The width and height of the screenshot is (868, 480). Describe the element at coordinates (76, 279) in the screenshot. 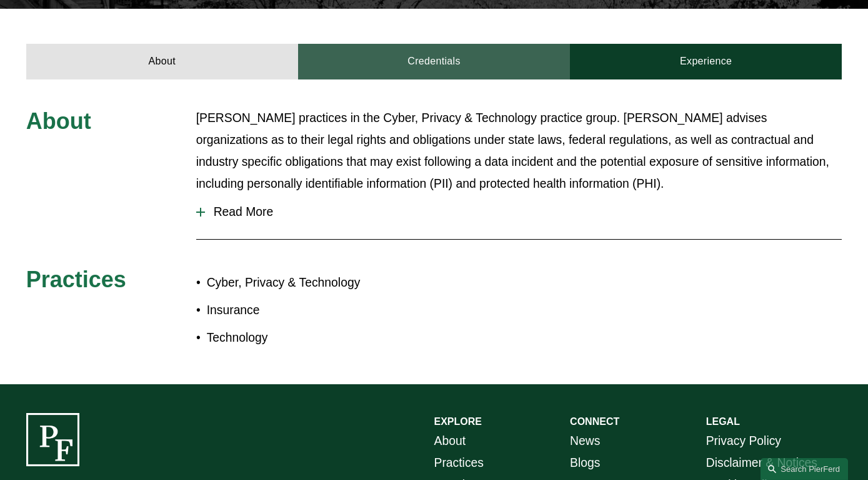

I see `span: Practices` at that location.